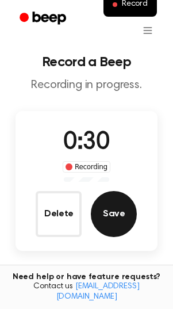 The height and width of the screenshot is (309, 173). Describe the element at coordinates (86, 292) in the screenshot. I see `span: Contact us` at that location.